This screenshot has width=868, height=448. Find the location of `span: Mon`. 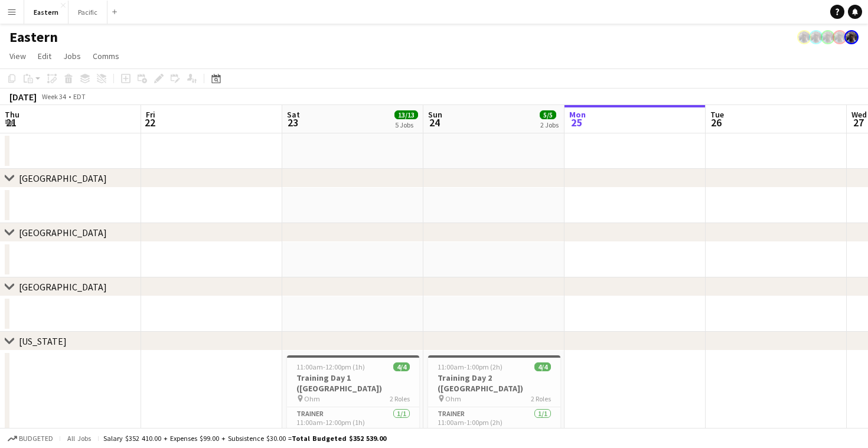

span: Mon is located at coordinates (577, 114).